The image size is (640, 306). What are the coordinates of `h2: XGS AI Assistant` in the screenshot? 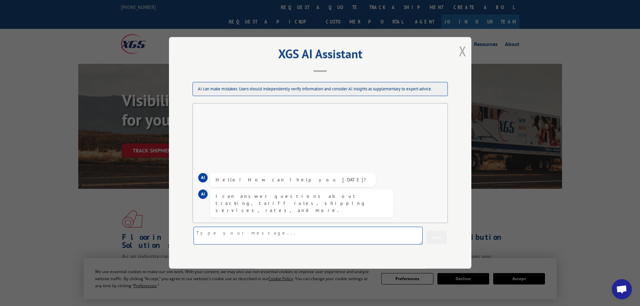 It's located at (320, 55).